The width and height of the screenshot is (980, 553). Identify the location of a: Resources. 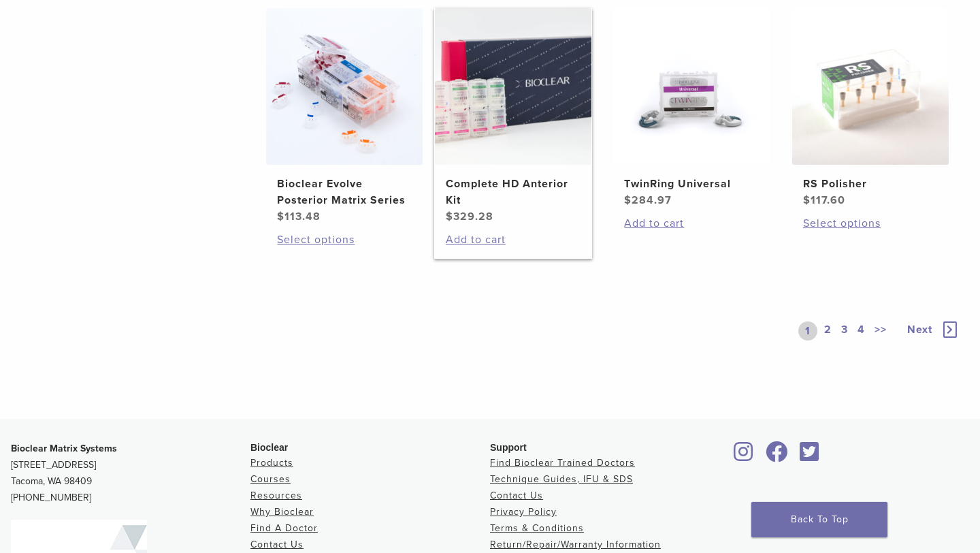
(276, 495).